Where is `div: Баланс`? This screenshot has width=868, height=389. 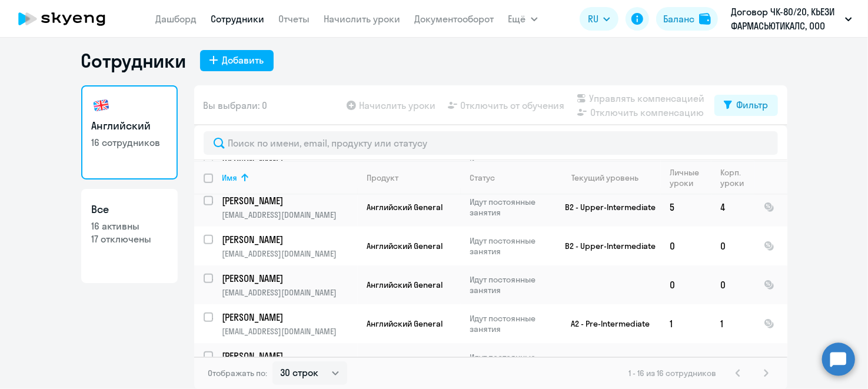 div: Баланс is located at coordinates (678, 19).